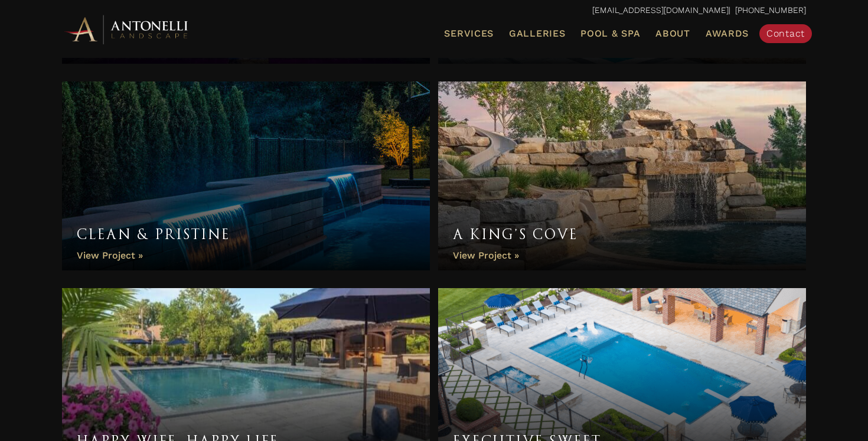 The width and height of the screenshot is (868, 441). Describe the element at coordinates (785, 33) in the screenshot. I see `a: Contact` at that location.